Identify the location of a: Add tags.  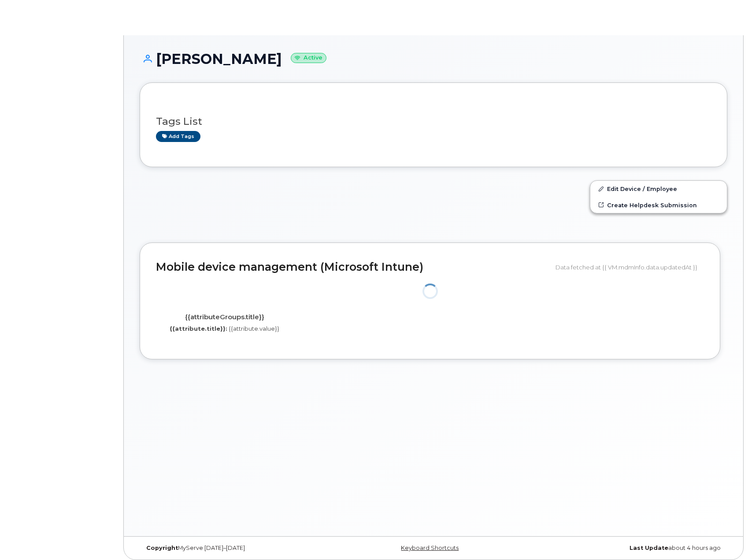
(178, 136).